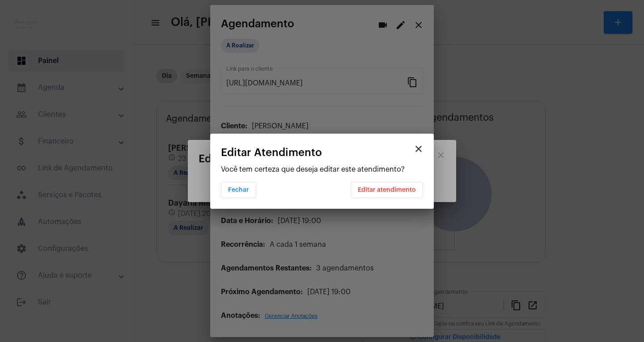 This screenshot has width=644, height=342. Describe the element at coordinates (238, 190) in the screenshot. I see `button: Fechar` at that location.